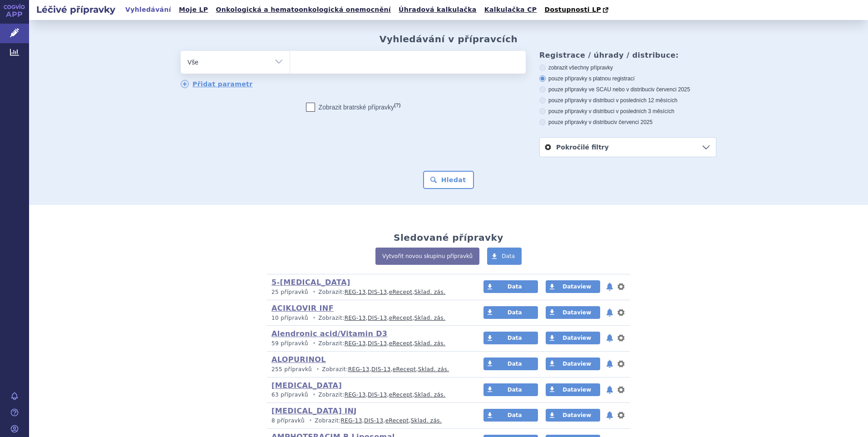 This screenshot has width=868, height=437. I want to click on a: Dostupnosti LP, so click(577, 10).